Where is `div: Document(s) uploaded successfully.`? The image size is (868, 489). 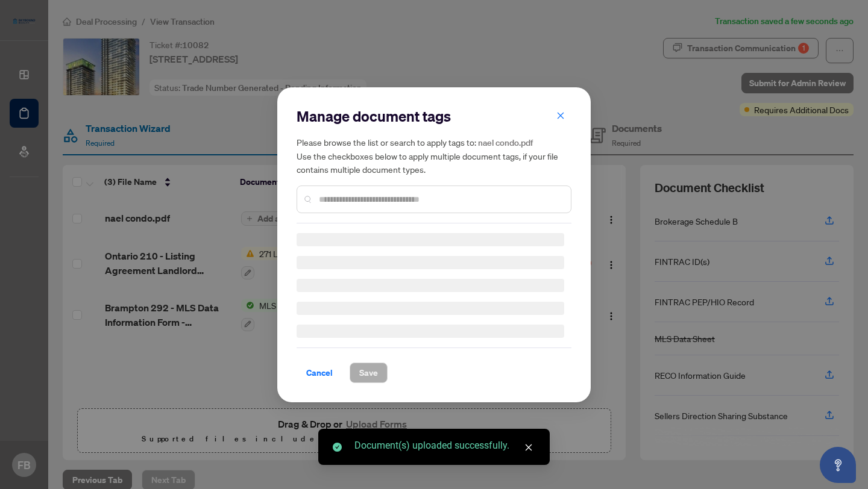 div: Document(s) uploaded successfully. is located at coordinates (444, 446).